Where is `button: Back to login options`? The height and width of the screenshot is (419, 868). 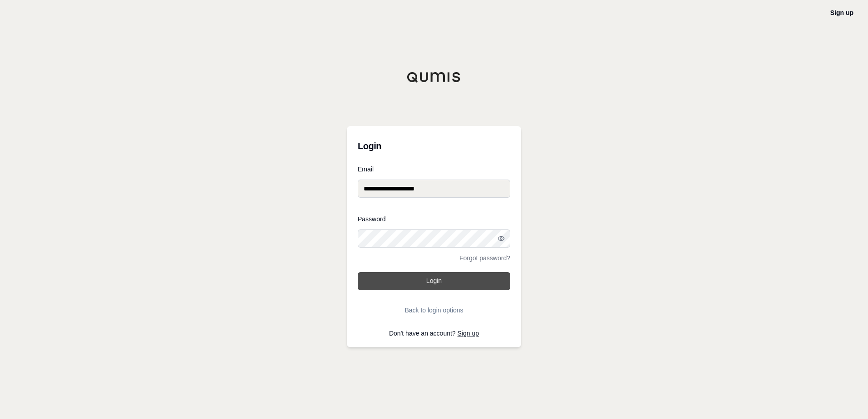 button: Back to login options is located at coordinates (434, 311).